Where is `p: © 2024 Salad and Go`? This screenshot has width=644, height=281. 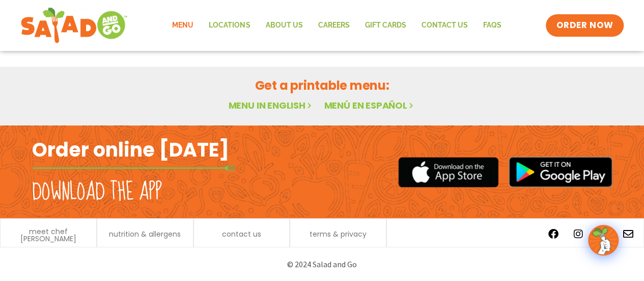
p: © 2024 Salad and Go is located at coordinates (322, 264).